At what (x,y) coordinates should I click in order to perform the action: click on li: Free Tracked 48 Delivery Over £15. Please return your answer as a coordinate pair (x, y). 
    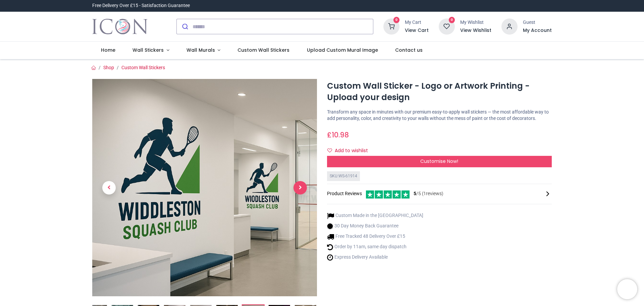
    Looking at the image, I should click on (375, 236).